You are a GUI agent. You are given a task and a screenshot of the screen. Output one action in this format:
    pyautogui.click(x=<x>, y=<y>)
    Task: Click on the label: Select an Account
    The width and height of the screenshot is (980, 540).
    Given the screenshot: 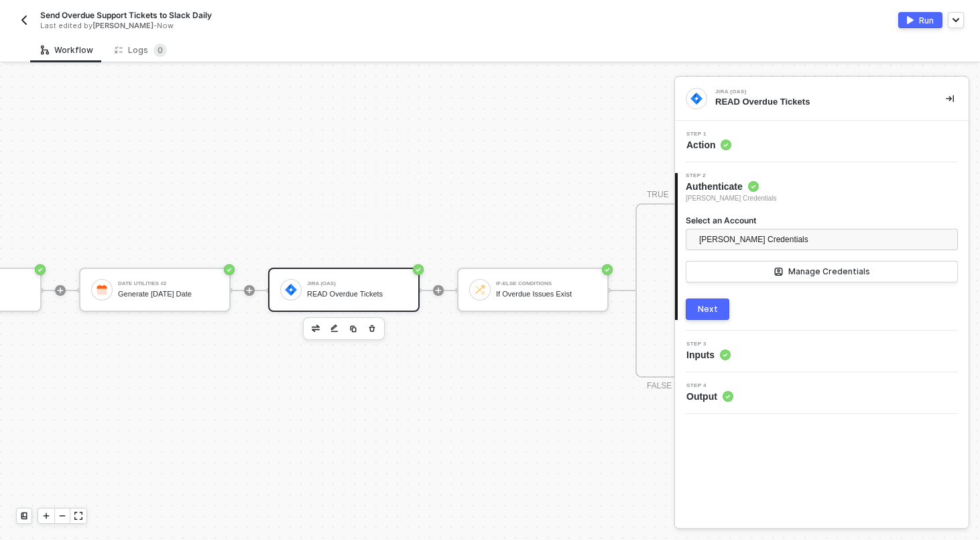 What is the action you would take?
    pyautogui.click(x=822, y=220)
    